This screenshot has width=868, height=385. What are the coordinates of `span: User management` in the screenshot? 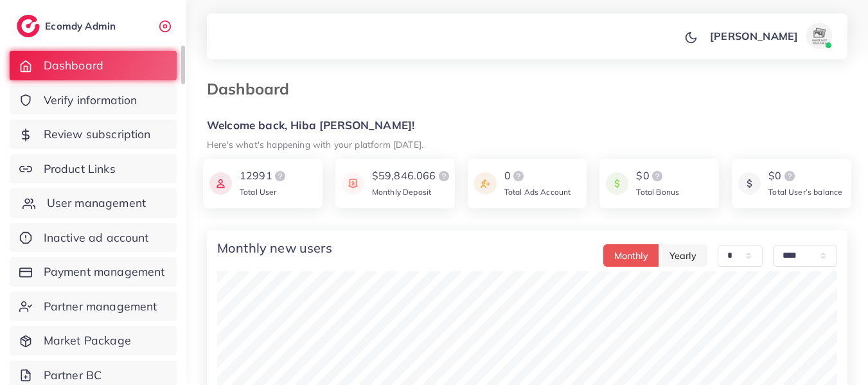 It's located at (97, 204).